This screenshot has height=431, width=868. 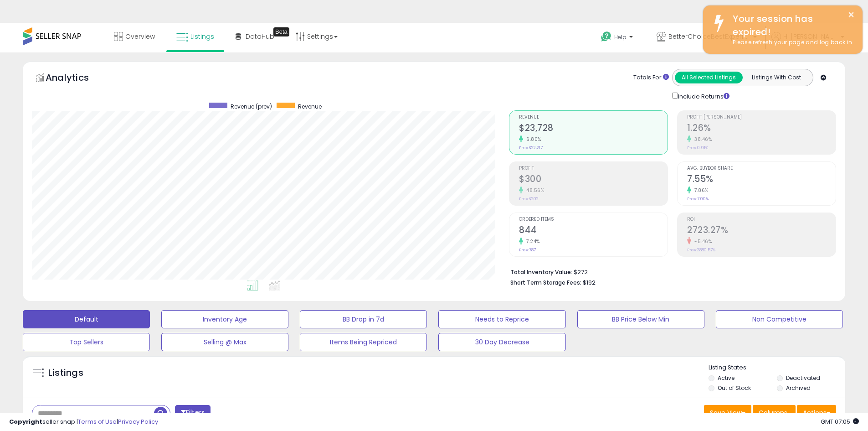 What do you see at coordinates (529, 199) in the screenshot?
I see `small: Prev: $202` at bounding box center [529, 199].